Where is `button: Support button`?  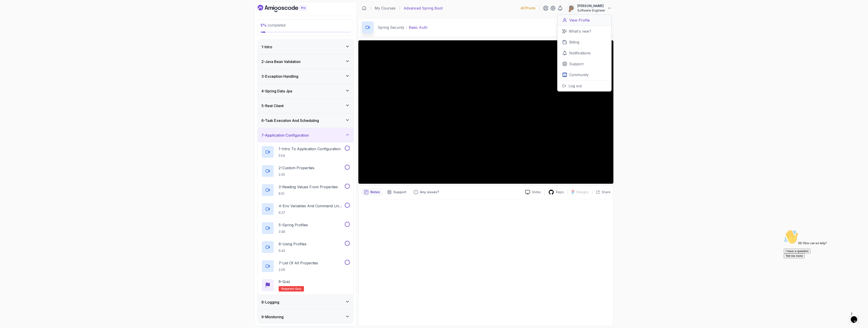 button: Support button is located at coordinates (397, 192).